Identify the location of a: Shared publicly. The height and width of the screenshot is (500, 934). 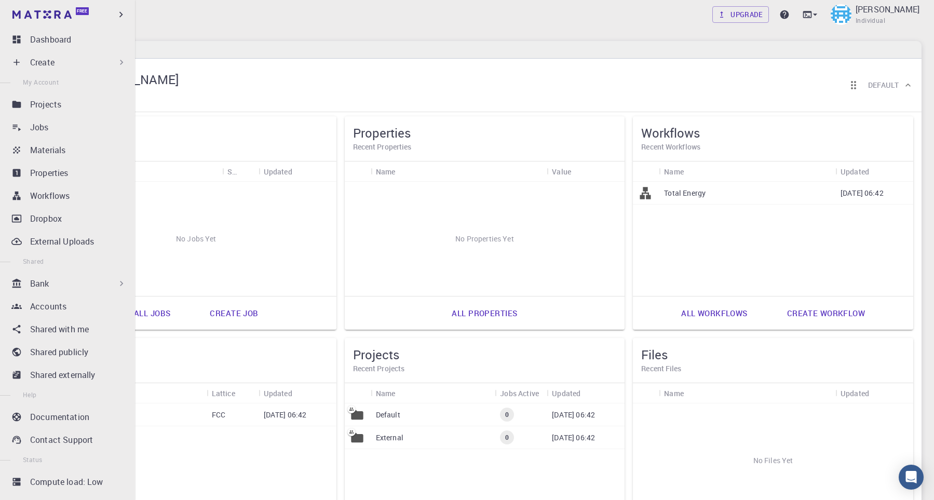
(70, 352).